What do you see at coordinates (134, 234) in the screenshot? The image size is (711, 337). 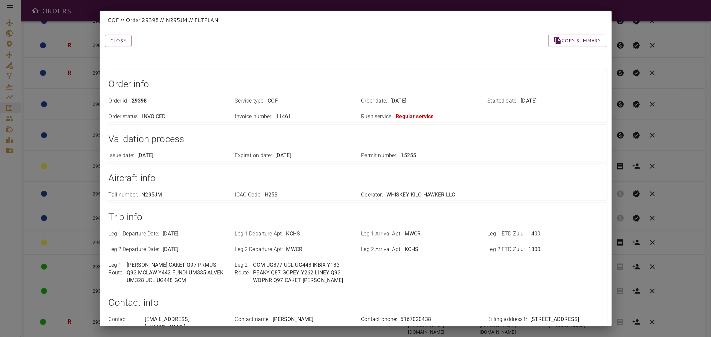 I see `p: Leg 1 Departure Date :` at bounding box center [134, 234].